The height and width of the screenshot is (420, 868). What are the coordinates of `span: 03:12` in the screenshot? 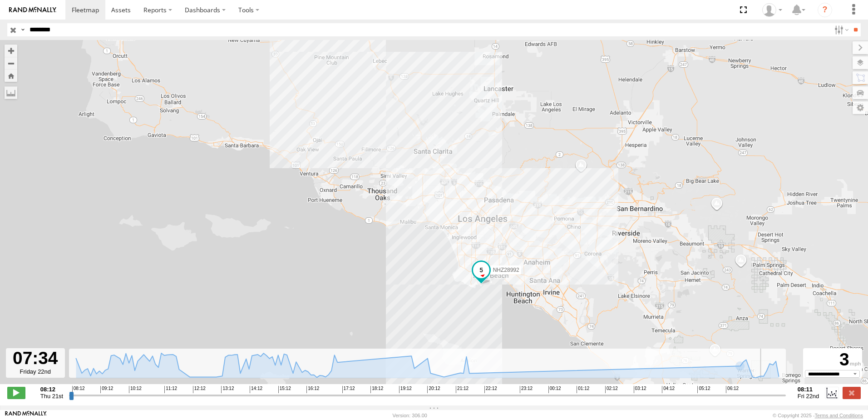 It's located at (640, 390).